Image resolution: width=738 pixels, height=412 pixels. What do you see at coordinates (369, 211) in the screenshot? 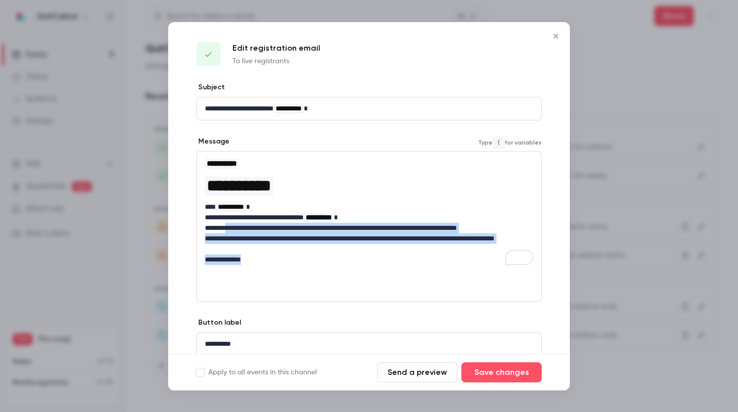
I see `div: To enrich screen reader interactions, please activate Accessibility in Grammarly extension settings` at bounding box center [369, 211].